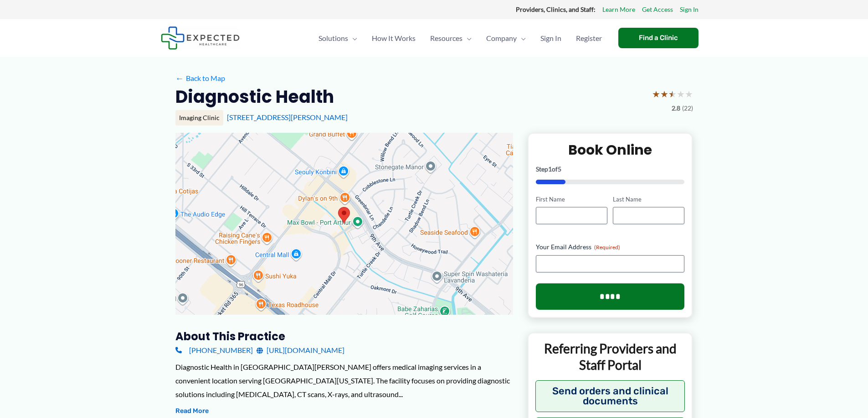  What do you see at coordinates (610, 150) in the screenshot?
I see `h2: Book Online` at bounding box center [610, 150].